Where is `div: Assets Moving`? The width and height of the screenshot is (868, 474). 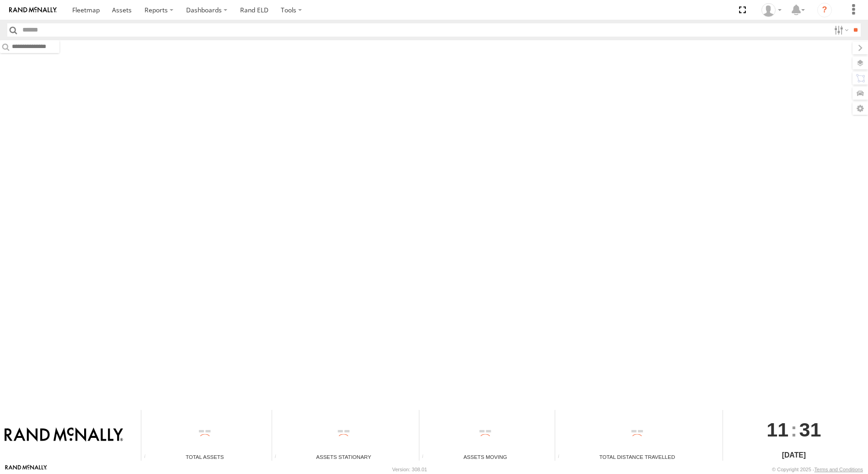 div: Assets Moving is located at coordinates (485, 457).